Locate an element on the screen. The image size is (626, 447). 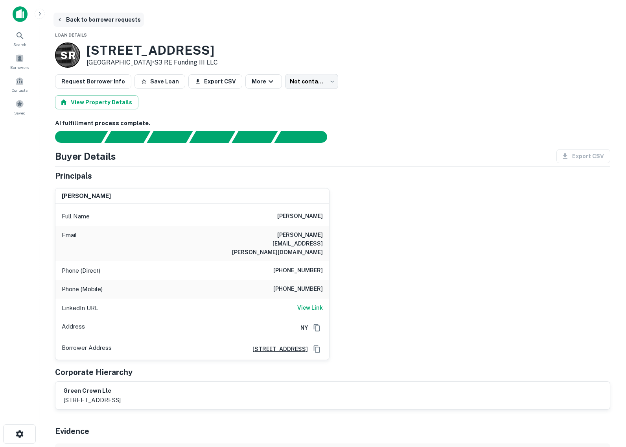
div: Not contacted is located at coordinates (312, 81).